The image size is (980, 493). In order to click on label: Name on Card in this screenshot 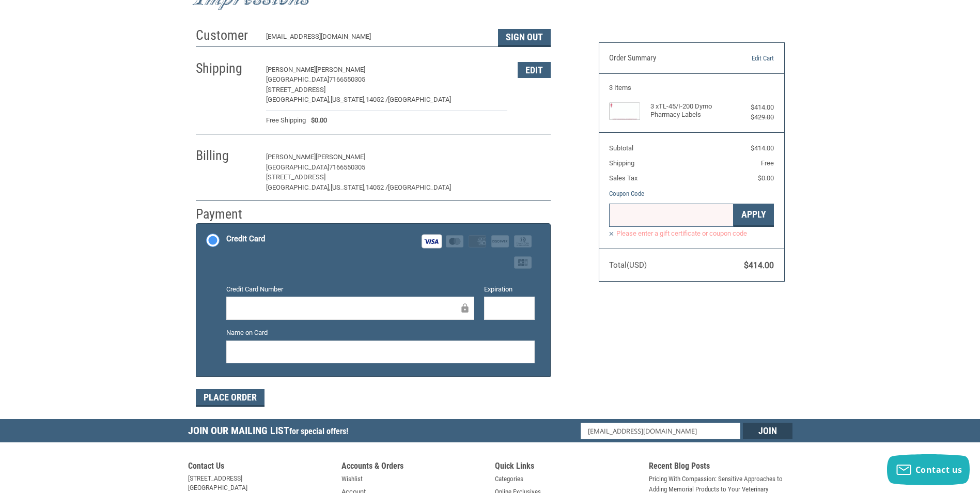, I will do `click(380, 333)`.